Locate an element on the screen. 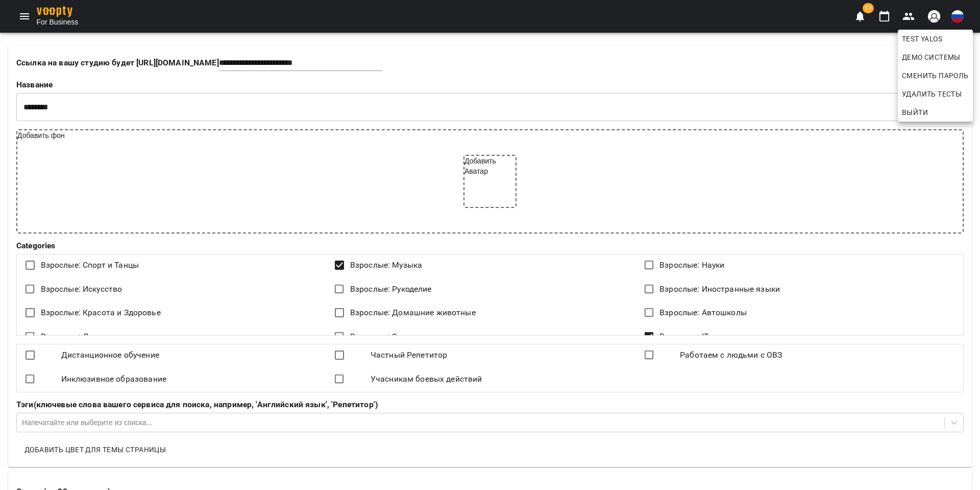 This screenshot has height=490, width=980. span: Демо системы is located at coordinates (931, 57).